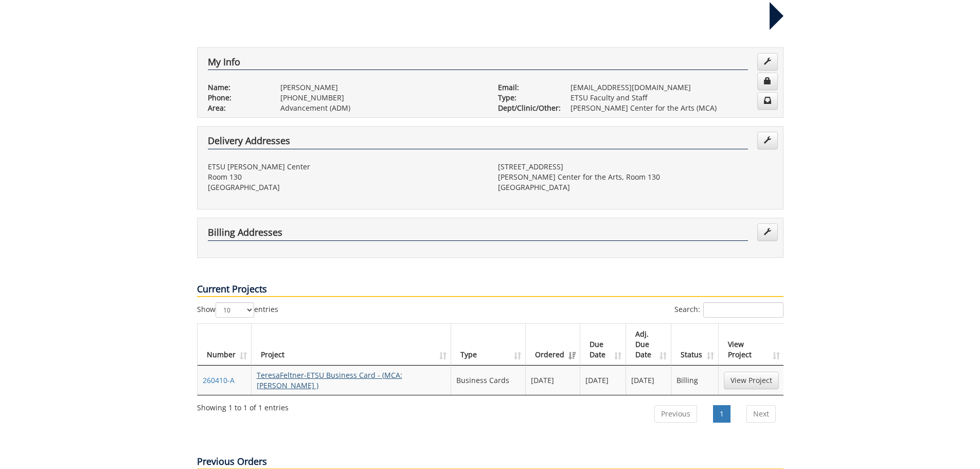  Describe the element at coordinates (768, 81) in the screenshot. I see `a: Change Password` at that location.